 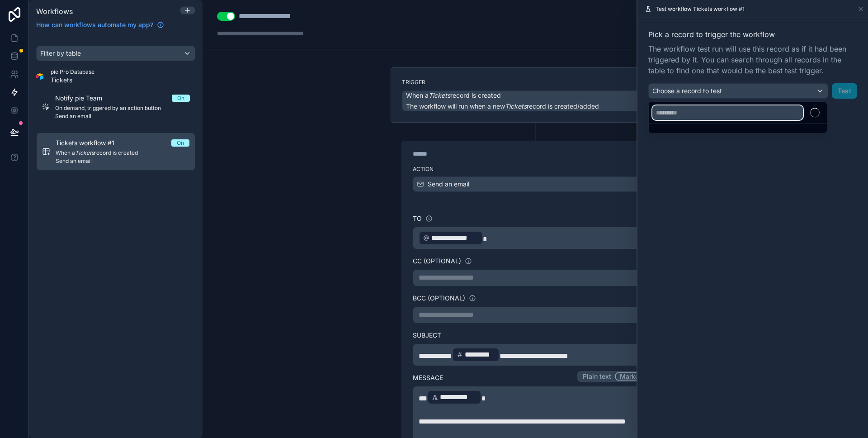 I want to click on label: Action, so click(x=535, y=169).